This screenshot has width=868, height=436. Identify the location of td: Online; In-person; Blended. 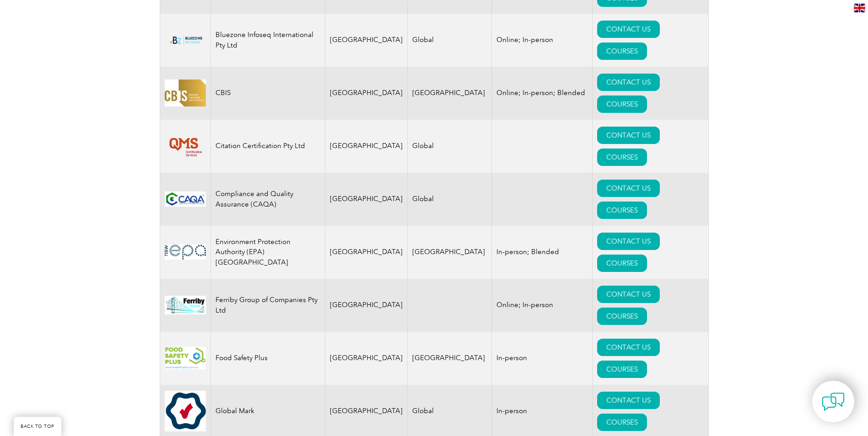
(541, 93).